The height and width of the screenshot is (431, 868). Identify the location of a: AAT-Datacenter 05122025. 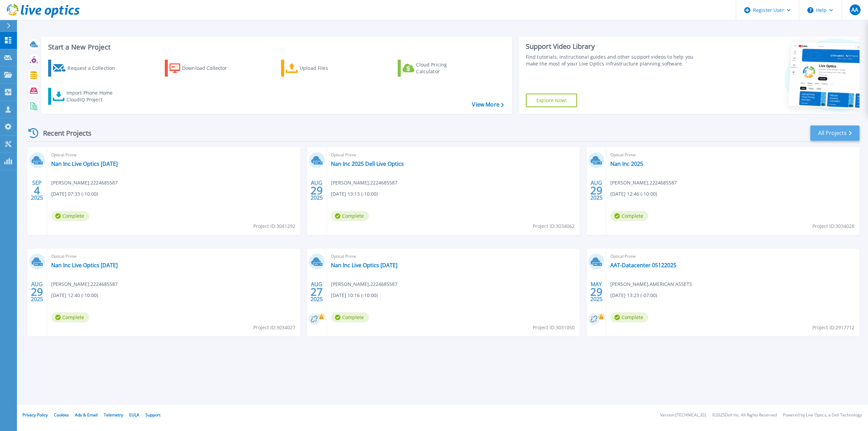
(643, 266).